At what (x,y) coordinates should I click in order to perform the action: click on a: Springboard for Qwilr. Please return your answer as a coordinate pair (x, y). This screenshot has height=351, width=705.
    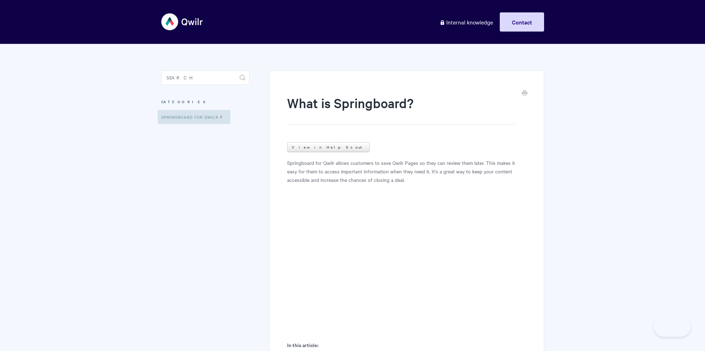
    Looking at the image, I should click on (194, 117).